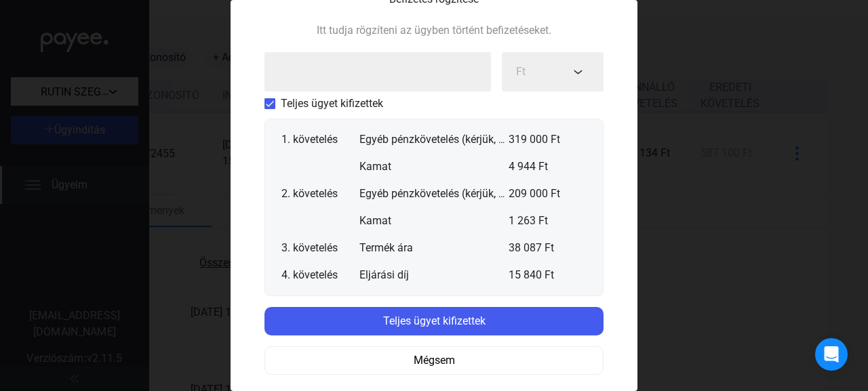 Image resolution: width=868 pixels, height=391 pixels. What do you see at coordinates (553, 72) in the screenshot?
I see `button: Ft` at bounding box center [553, 72].